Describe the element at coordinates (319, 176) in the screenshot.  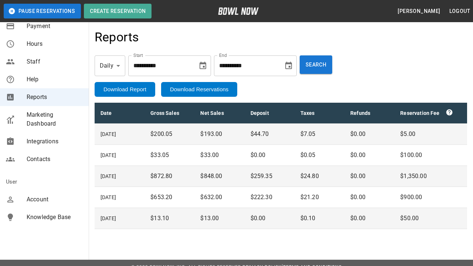
I see `p: $24.80` at that location.